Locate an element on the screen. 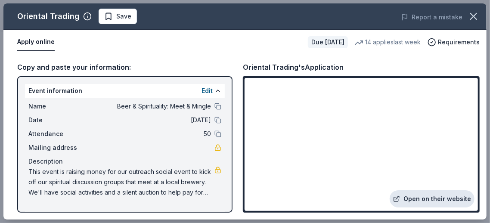 The image size is (490, 223). span: Date is located at coordinates (57, 120).